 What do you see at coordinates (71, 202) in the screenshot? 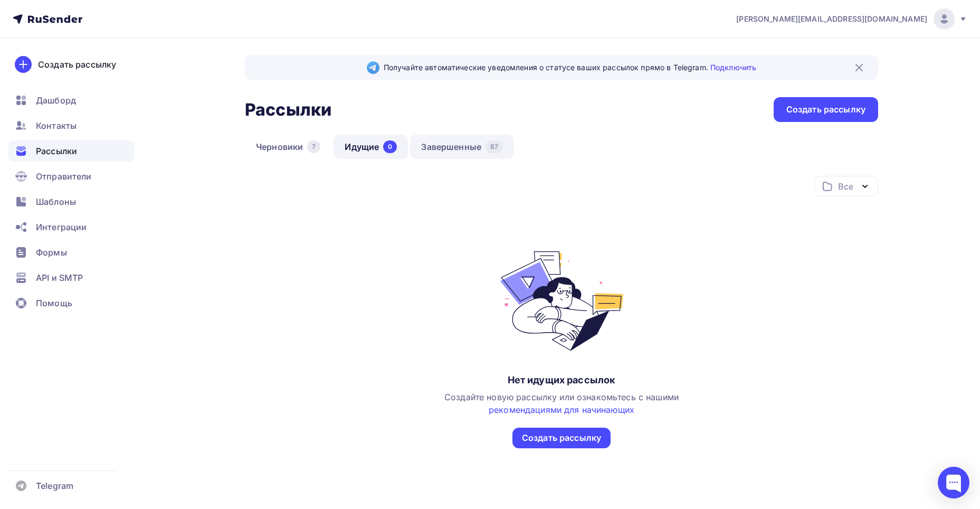
I see `a: Шаблоны` at bounding box center [71, 202].